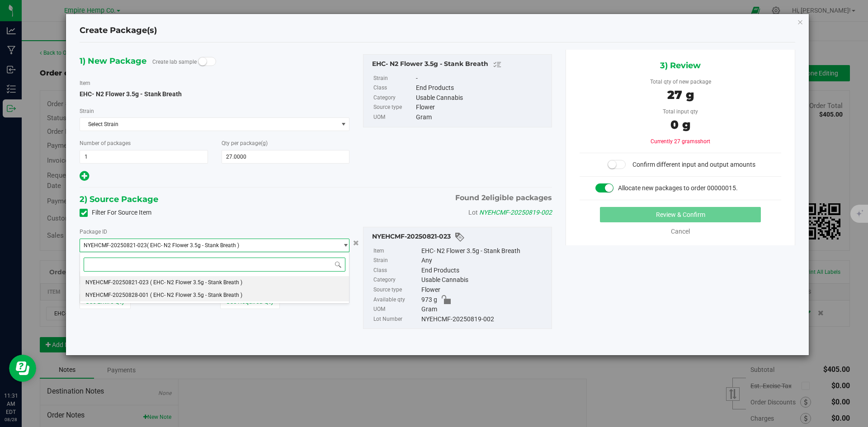  What do you see at coordinates (93, 232) in the screenshot?
I see `span: Package ID` at bounding box center [93, 232].